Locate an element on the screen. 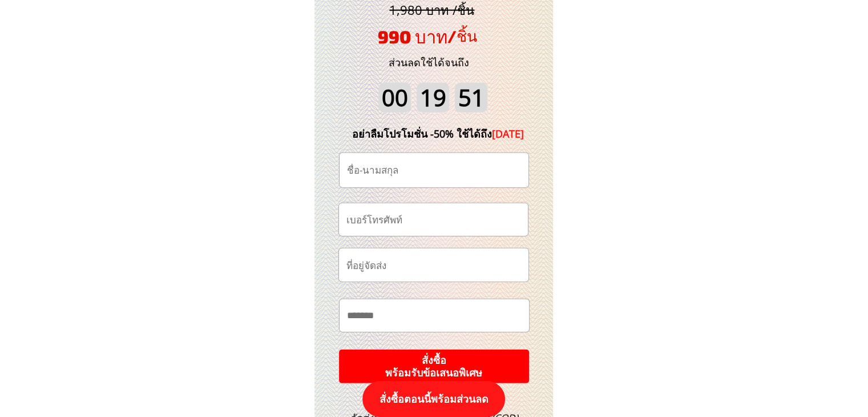  h3: ส่วนลดใช้ได้จนถึง is located at coordinates (429, 63).